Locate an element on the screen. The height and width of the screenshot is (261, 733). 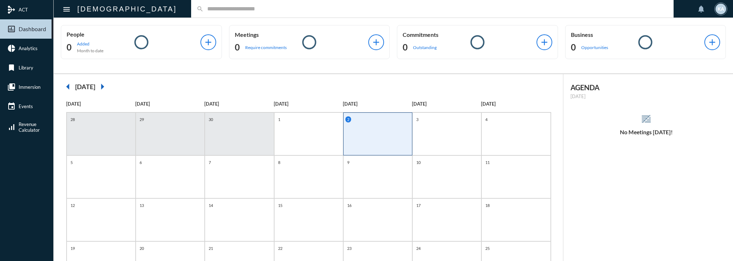
h2: AGENDA is located at coordinates (646, 87).